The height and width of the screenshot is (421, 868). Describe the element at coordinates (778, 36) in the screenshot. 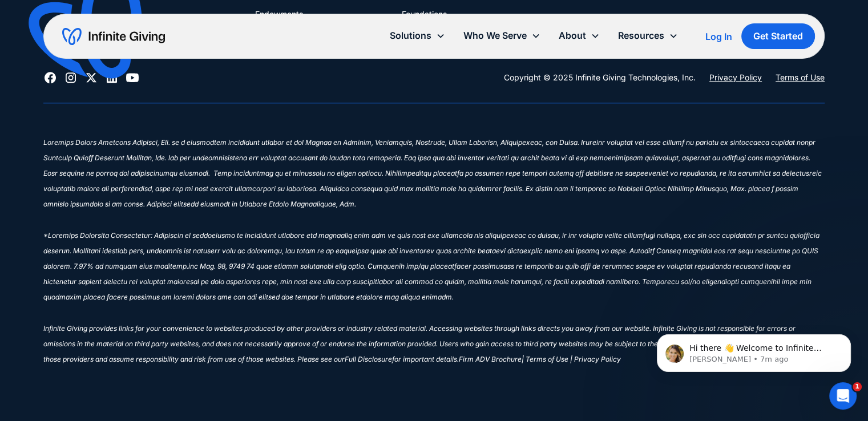

I see `a: Get Started` at that location.